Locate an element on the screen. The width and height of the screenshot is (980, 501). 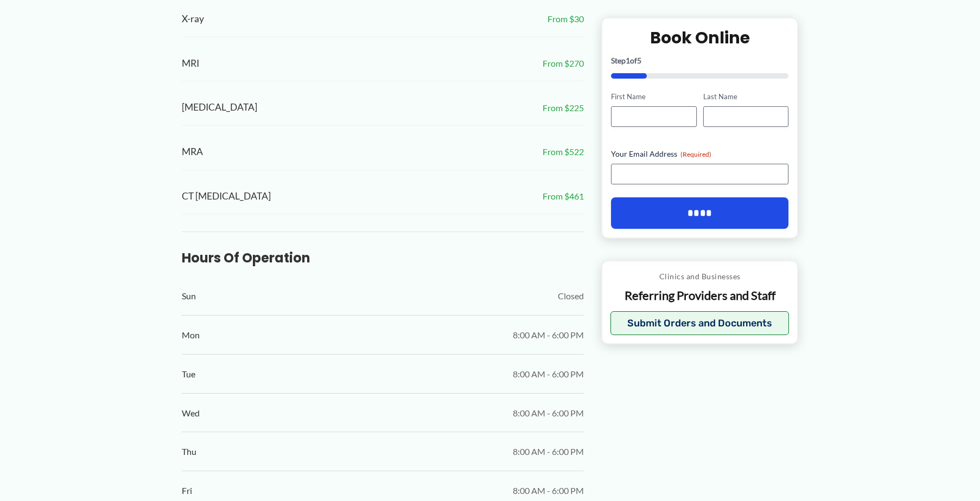
p: Referring Providers and Staff is located at coordinates (699, 295).